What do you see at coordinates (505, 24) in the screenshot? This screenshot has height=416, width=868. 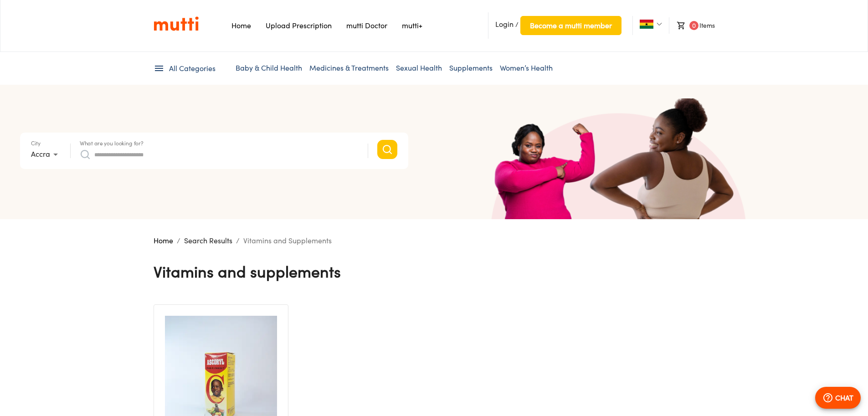 I see `span: Login` at bounding box center [505, 24].